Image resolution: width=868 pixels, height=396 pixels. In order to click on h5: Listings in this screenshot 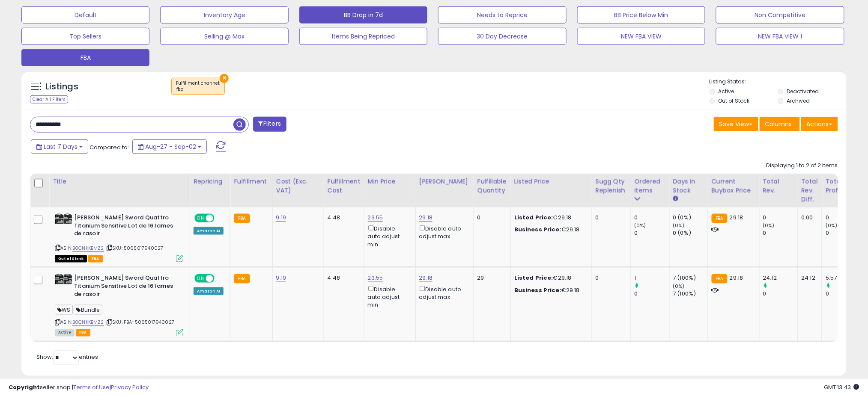, I will do `click(61, 87)`.